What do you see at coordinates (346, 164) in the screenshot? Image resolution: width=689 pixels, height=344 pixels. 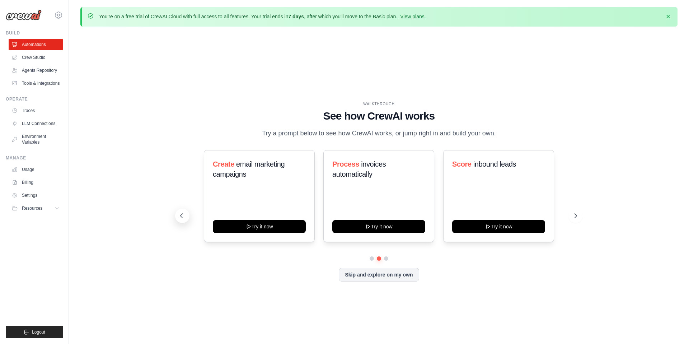 I see `span: Process` at bounding box center [346, 164].